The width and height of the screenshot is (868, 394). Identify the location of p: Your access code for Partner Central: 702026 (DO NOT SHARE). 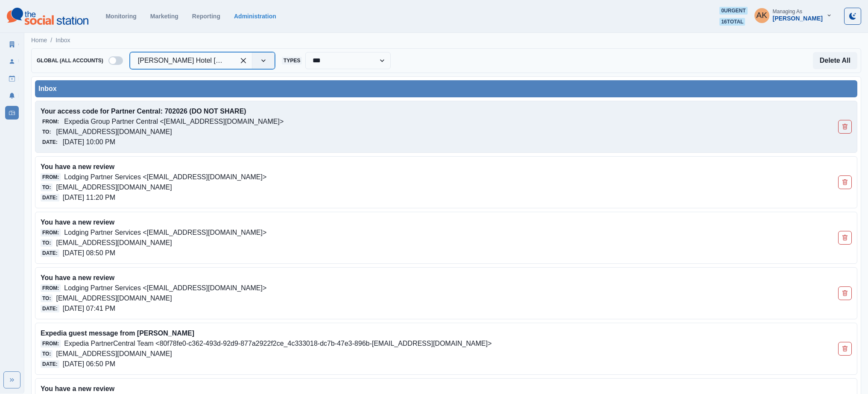
(365, 112).